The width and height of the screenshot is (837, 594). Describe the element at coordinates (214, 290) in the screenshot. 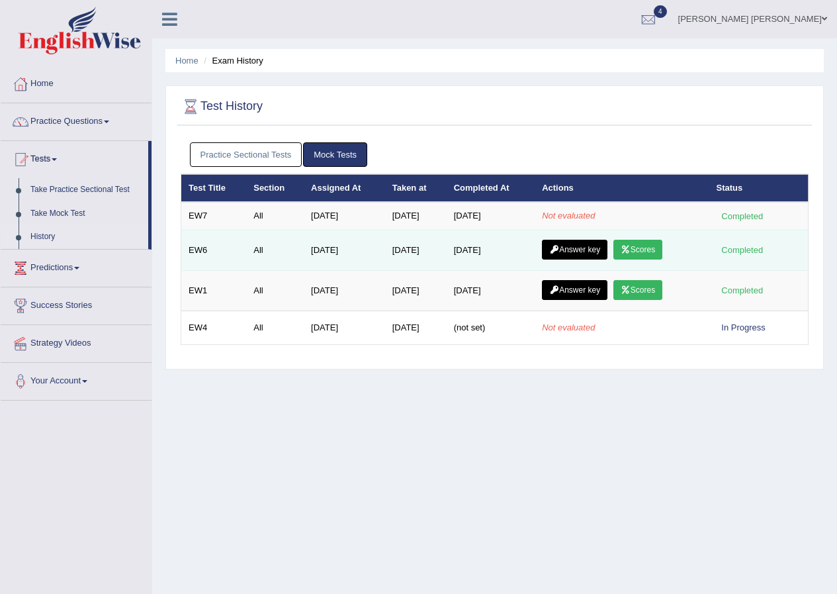

I see `td: EW1` at that location.